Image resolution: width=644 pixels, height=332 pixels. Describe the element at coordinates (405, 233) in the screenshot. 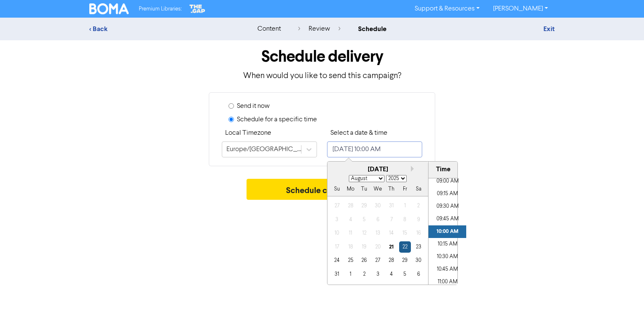

I see `div: day-15` at that location.